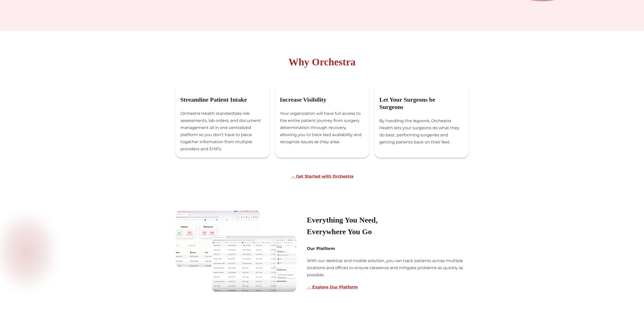 The height and width of the screenshot is (312, 644). What do you see at coordinates (424, 103) in the screenshot?
I see `h3: Let Your Surgeons be Surgeons` at bounding box center [424, 103].